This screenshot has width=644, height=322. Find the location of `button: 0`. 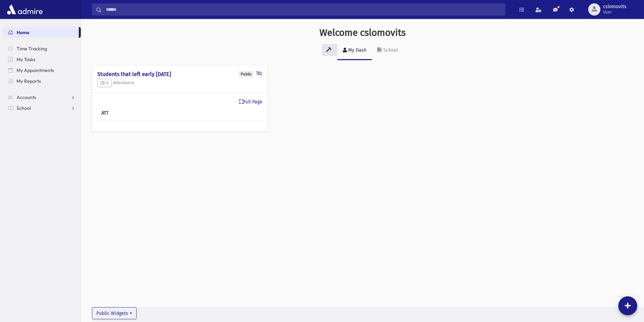

button: 0 is located at coordinates (105, 83).